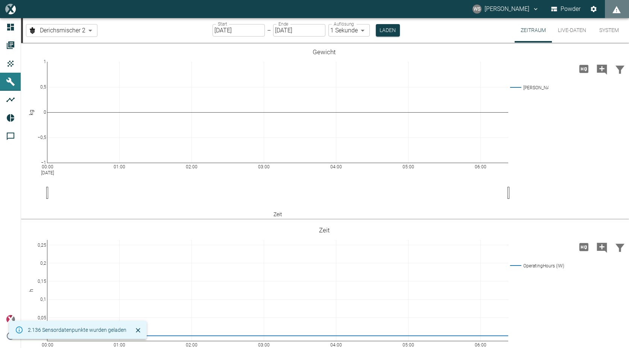 This screenshot has height=348, width=629. Describe the element at coordinates (506, 9) in the screenshot. I see `button: wolfgang.schneider@kansaihelios-cws.de` at that location.